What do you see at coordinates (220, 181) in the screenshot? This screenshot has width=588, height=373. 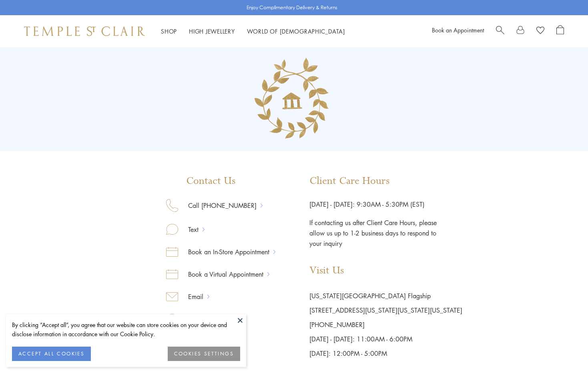 I see `p: Contact Us` at bounding box center [220, 181].